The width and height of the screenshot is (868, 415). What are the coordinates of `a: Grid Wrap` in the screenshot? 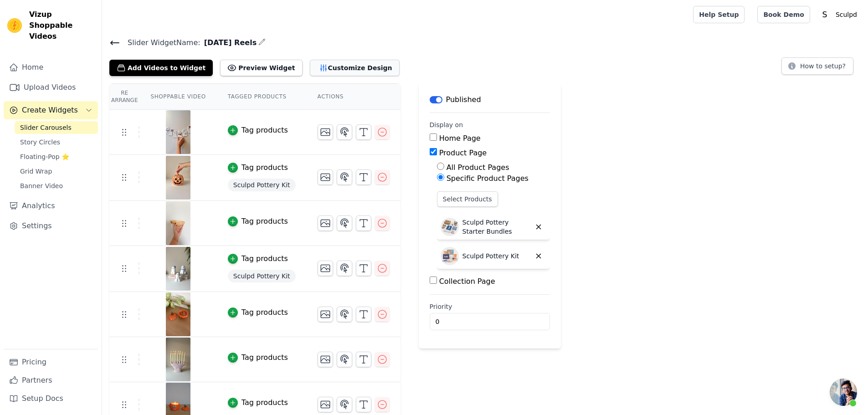 It's located at (56, 171).